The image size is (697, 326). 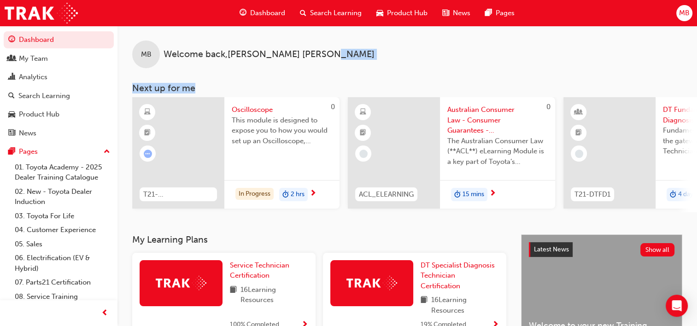 I want to click on a: 07. Parts21 Certification, so click(x=62, y=282).